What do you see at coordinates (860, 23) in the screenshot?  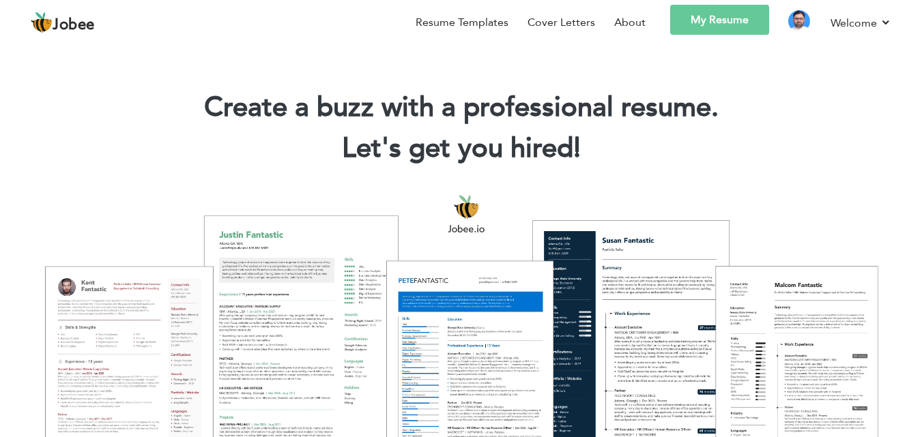 I see `a: Welcome` at bounding box center [860, 23].